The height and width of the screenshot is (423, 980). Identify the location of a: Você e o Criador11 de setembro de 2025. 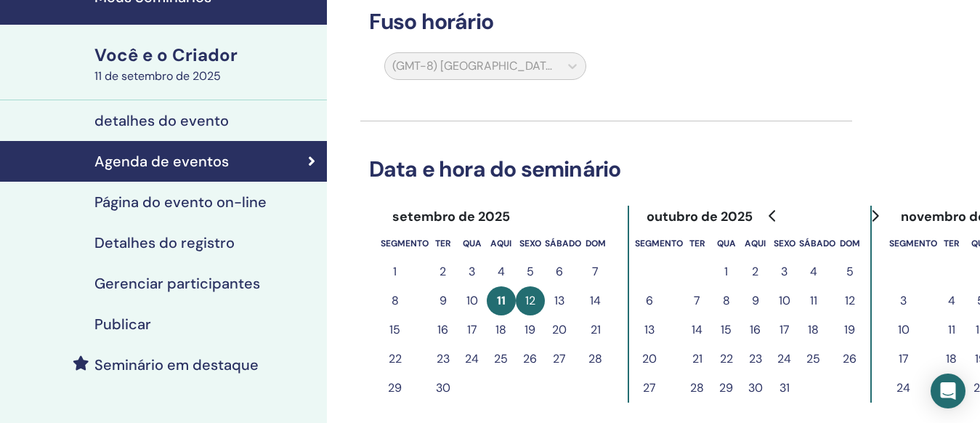
(206, 64).